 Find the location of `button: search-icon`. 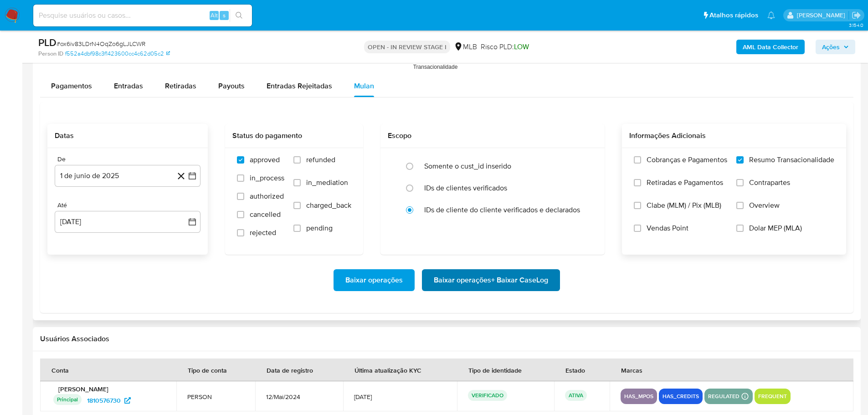

button: search-icon is located at coordinates (239, 15).